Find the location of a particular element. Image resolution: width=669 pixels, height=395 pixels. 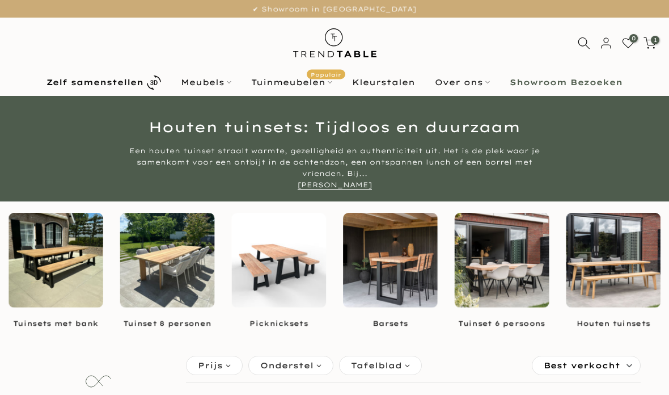

img: trend-table is located at coordinates (335, 43).